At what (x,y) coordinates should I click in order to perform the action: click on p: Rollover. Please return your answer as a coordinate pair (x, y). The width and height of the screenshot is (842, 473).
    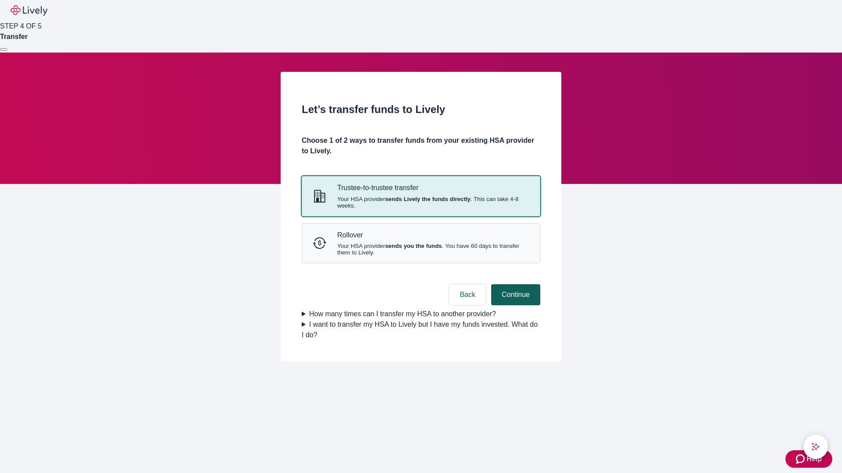
    Looking at the image, I should click on (433, 235).